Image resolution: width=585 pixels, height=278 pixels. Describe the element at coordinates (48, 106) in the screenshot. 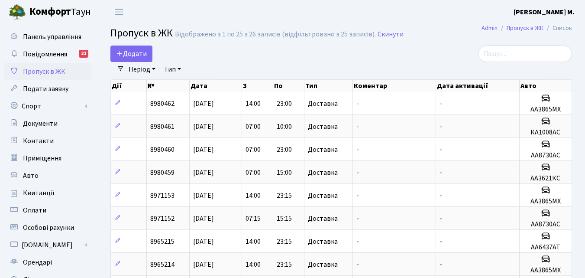

I see `a: Спорт` at that location.